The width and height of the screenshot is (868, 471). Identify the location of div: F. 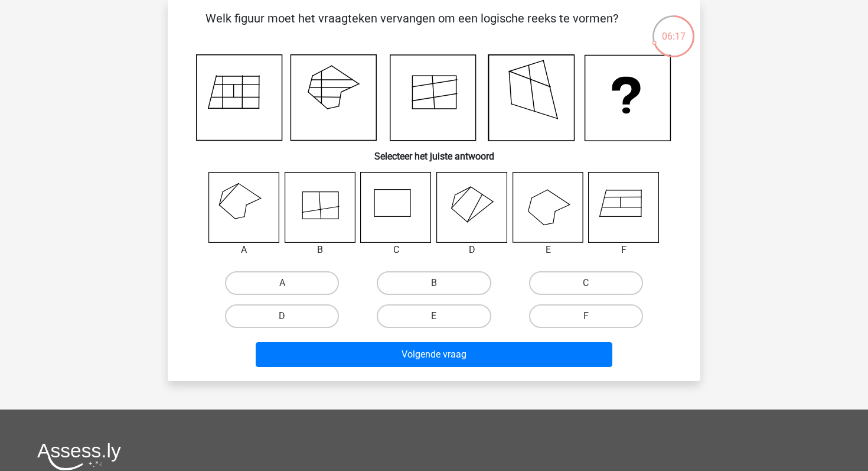
(623, 250).